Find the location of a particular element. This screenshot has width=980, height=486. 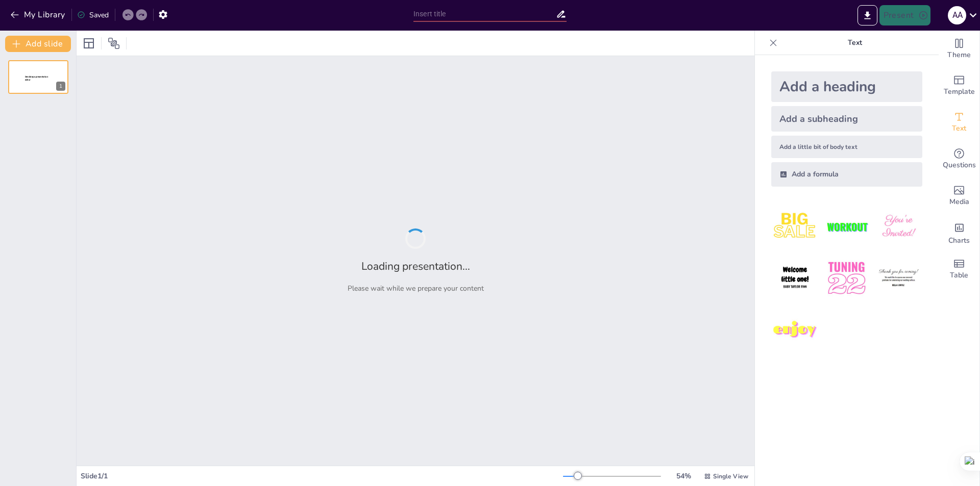

button: Present is located at coordinates (905, 16).